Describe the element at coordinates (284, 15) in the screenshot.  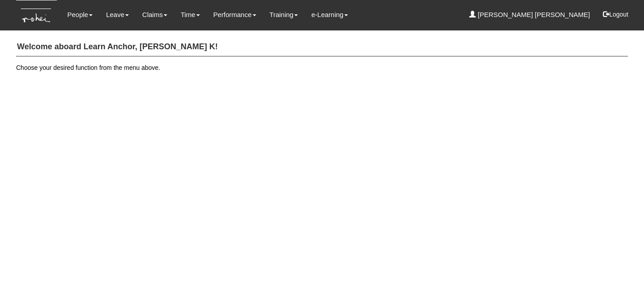
I see `a: Training` at that location.